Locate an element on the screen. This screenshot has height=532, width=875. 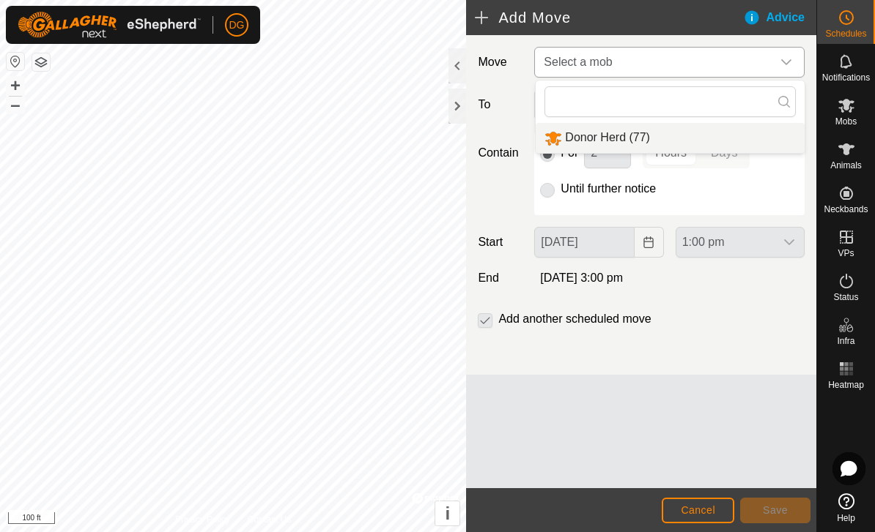
button: Reset Map is located at coordinates (15, 62).